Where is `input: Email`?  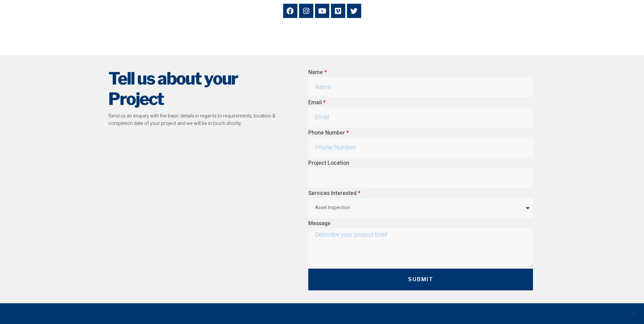
input: Email is located at coordinates (420, 117).